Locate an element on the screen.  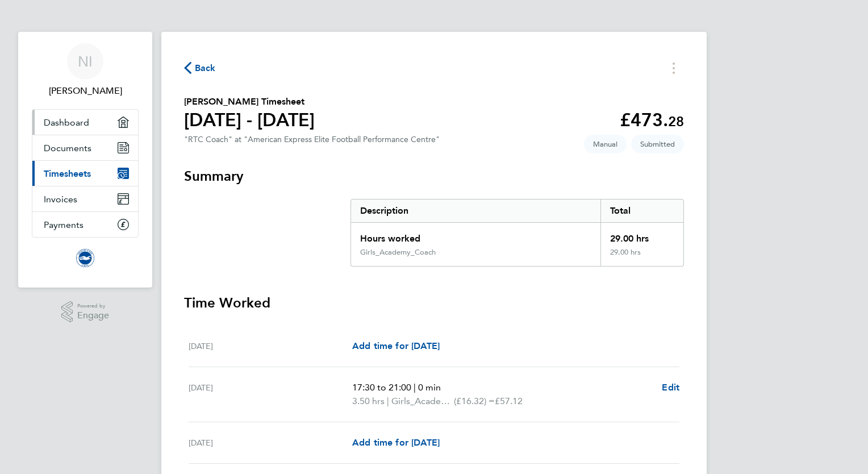
img: brightonandhovealbion-logo-retina.png is located at coordinates (85, 258).